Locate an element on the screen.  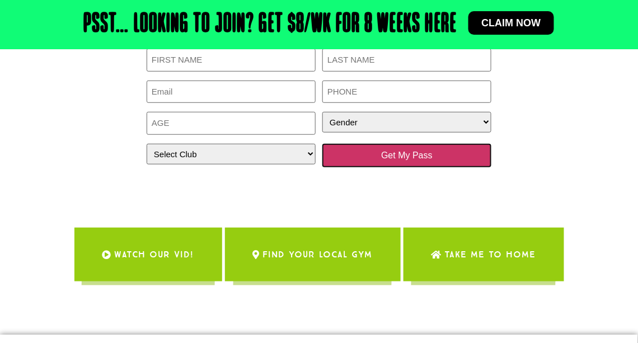
span: WATCH OUR VID! is located at coordinates (154, 255).